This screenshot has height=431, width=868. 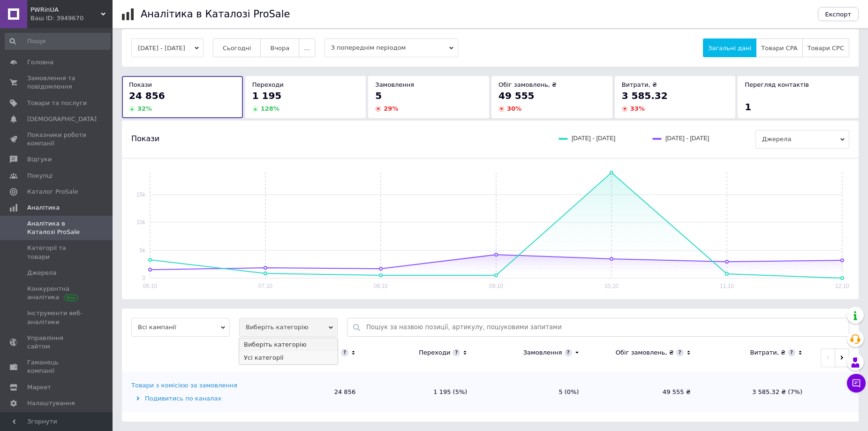 I want to click on span: Показники роботи компанії, so click(x=56, y=139).